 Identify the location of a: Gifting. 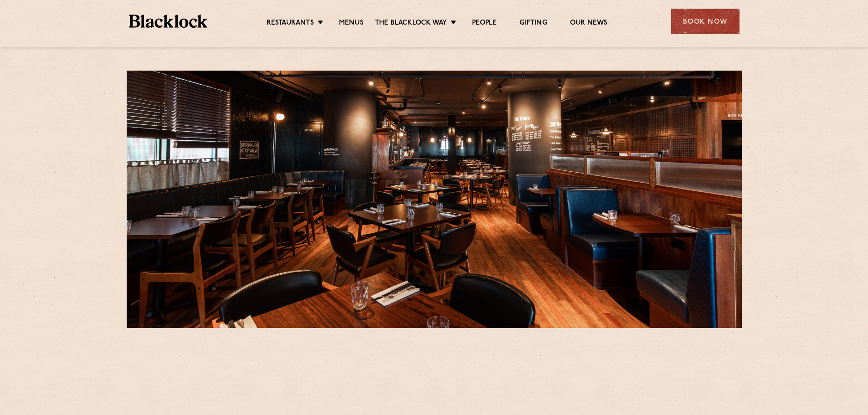
(533, 23).